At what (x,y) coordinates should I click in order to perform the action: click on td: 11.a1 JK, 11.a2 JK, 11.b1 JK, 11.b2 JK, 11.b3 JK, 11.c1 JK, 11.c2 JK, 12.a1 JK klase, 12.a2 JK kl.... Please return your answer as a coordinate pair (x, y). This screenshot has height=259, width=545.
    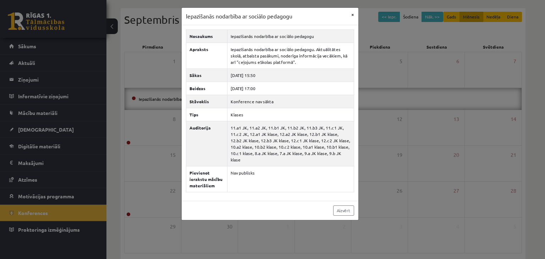
    Looking at the image, I should click on (290, 143).